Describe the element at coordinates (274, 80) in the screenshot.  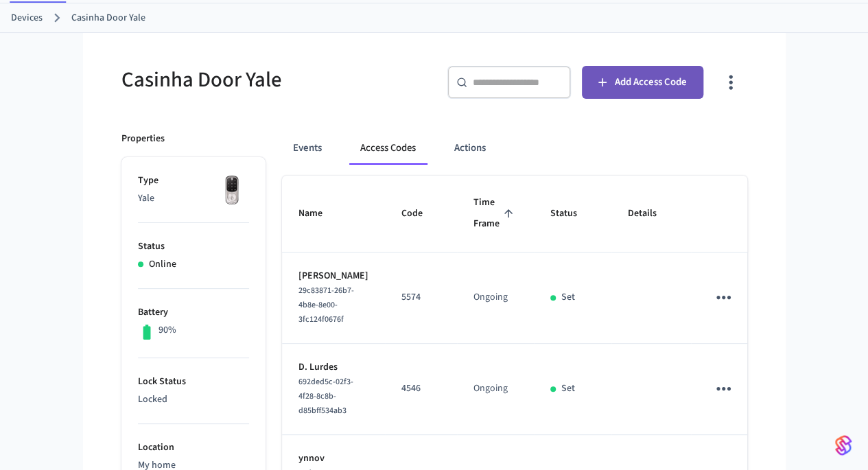
I see `h5: Casinha Door Yale` at that location.